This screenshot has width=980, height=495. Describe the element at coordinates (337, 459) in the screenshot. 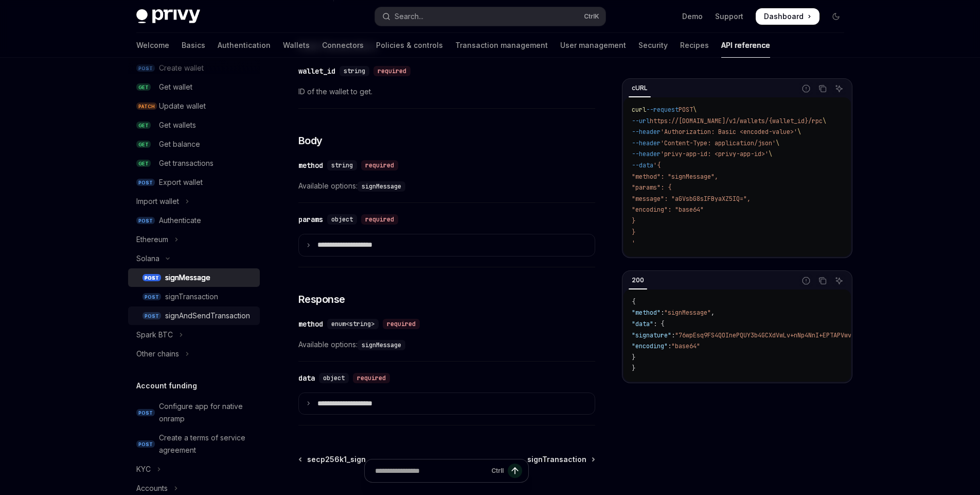

I see `span: secp256k1_sign` at that location.